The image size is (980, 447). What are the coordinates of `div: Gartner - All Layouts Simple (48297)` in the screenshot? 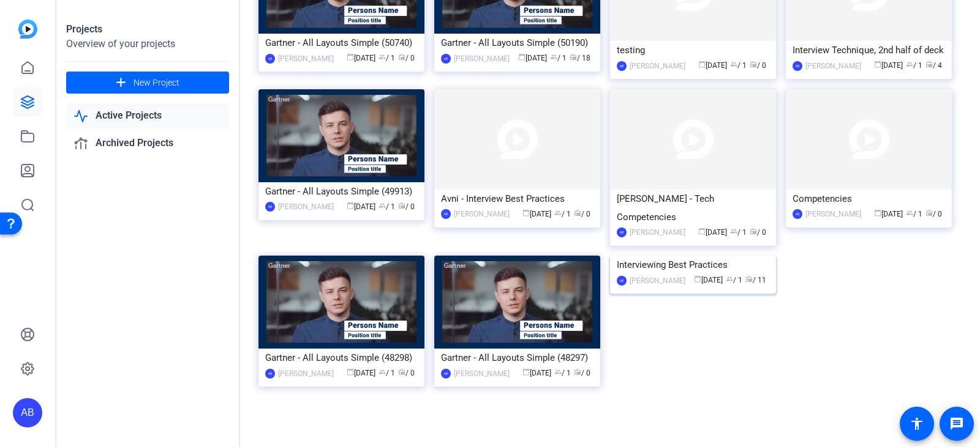 It's located at (517, 358).